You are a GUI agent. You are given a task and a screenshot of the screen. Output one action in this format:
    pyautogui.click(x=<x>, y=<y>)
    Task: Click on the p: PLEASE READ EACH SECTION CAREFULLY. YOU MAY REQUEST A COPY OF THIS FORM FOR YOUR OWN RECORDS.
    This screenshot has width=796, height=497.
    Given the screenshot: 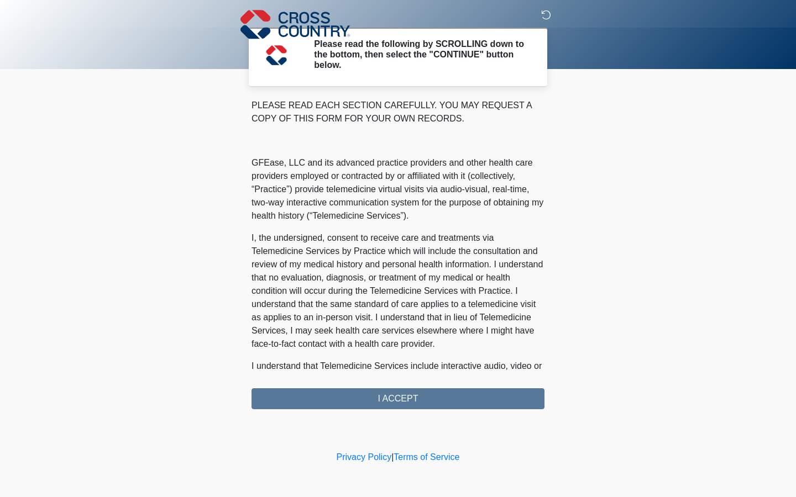 What is the action you would take?
    pyautogui.click(x=398, y=112)
    